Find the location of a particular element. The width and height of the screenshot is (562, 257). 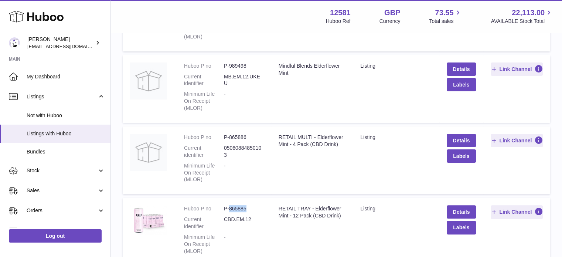

dd: P-989498 is located at coordinates (244, 66).